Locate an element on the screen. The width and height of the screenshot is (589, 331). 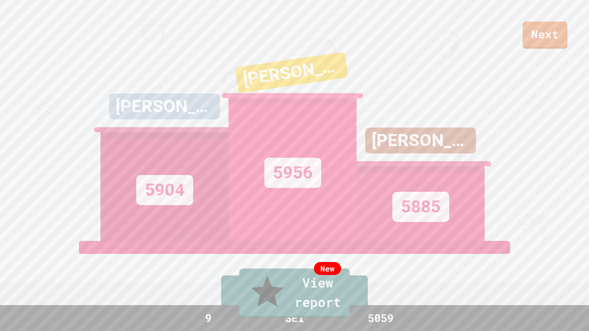
div: New is located at coordinates (327, 269).